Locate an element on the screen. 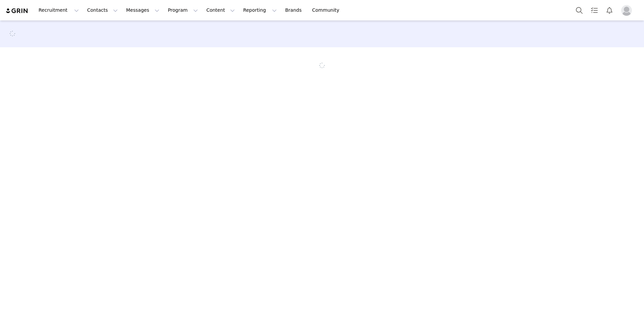 The height and width of the screenshot is (333, 644). button: Content is located at coordinates (220, 10).